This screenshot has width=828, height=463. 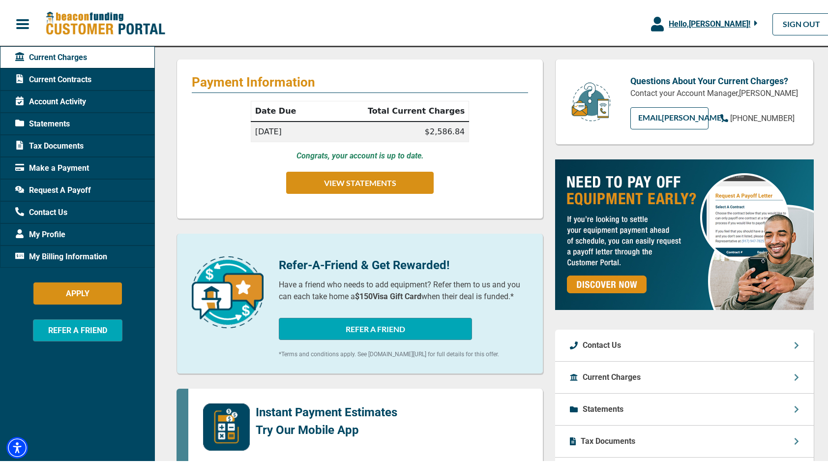 I want to click on p: Tax Documents, so click(x=608, y=439).